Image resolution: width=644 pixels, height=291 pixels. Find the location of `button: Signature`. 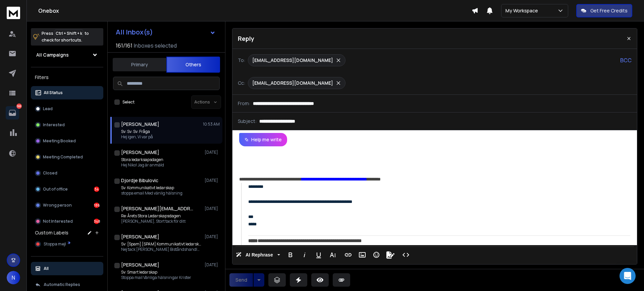

button: Signature is located at coordinates (390, 256).